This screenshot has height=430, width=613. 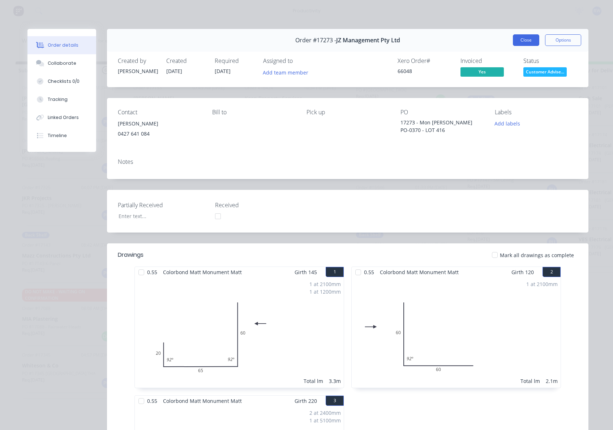 I want to click on div: Xero Order #, so click(x=425, y=61).